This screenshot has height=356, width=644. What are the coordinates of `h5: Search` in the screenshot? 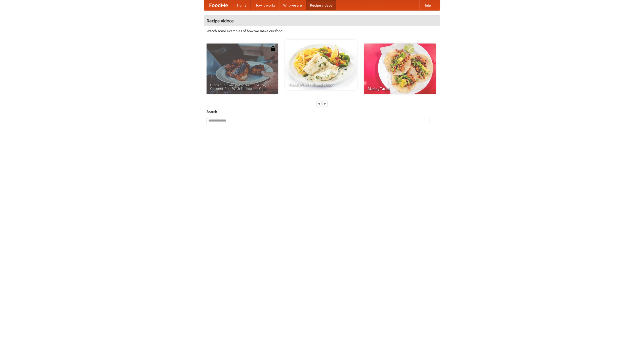 It's located at (322, 112).